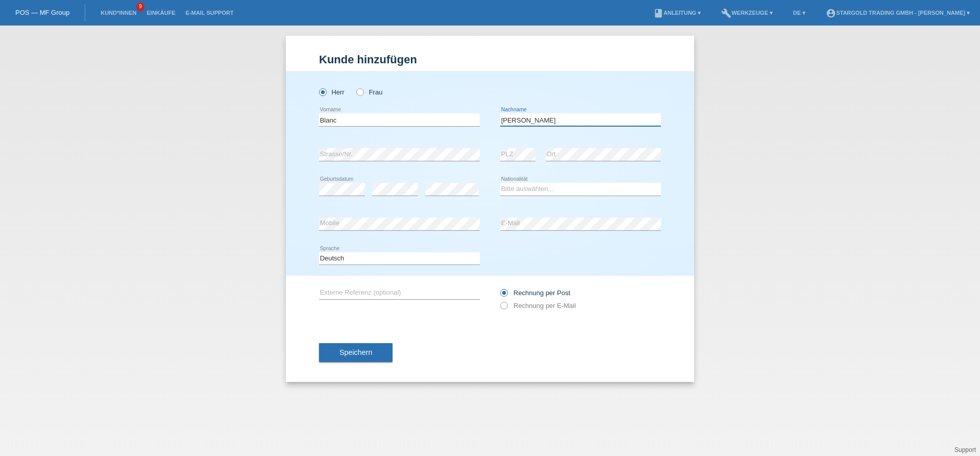 The height and width of the screenshot is (456, 980). I want to click on span: 9, so click(141, 7).